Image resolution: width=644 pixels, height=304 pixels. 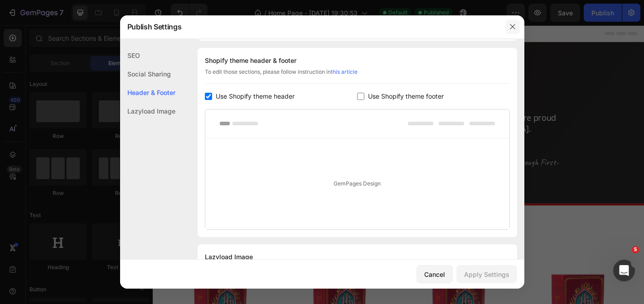 I want to click on div: We are committed to supplying Europe with the highest quality prodvcts that we guarantee, through..., so click(x=272, y=158).